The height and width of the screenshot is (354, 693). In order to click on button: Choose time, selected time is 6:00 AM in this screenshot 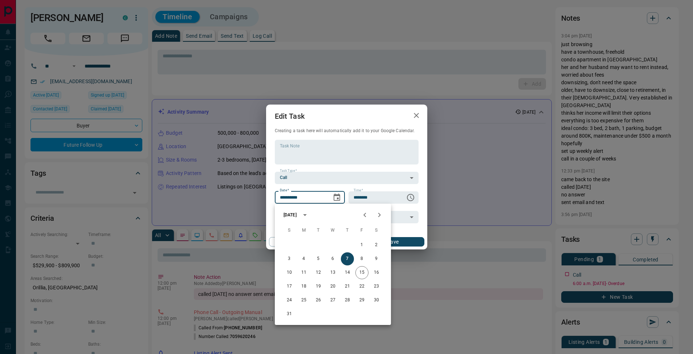, I will do `click(411, 198)`.